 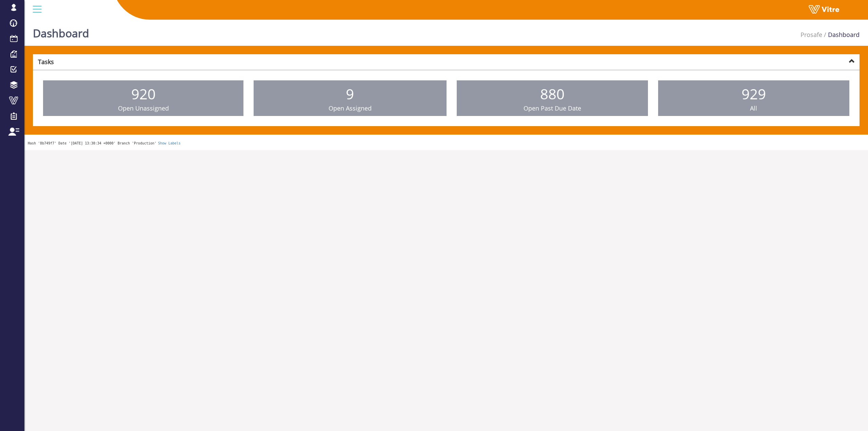 What do you see at coordinates (754, 94) in the screenshot?
I see `span: 929` at bounding box center [754, 94].